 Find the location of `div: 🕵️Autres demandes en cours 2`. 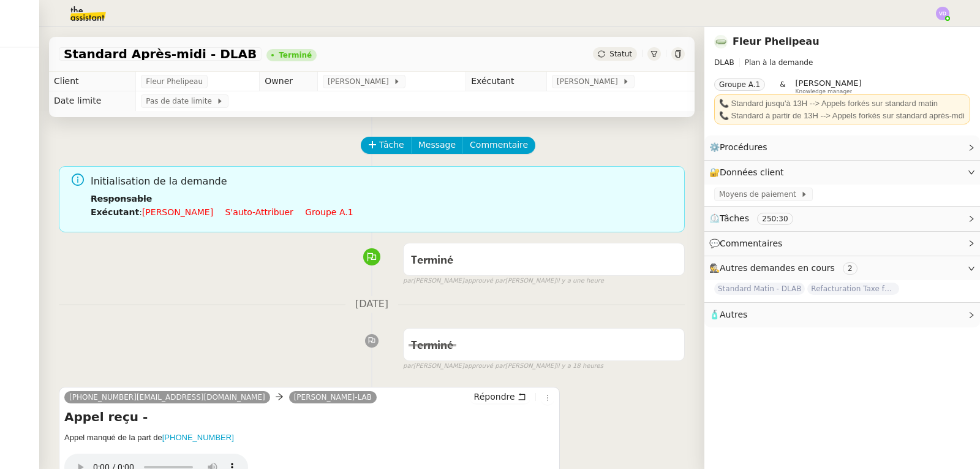

div: 🕵️Autres demandes en cours 2 is located at coordinates (843, 268).